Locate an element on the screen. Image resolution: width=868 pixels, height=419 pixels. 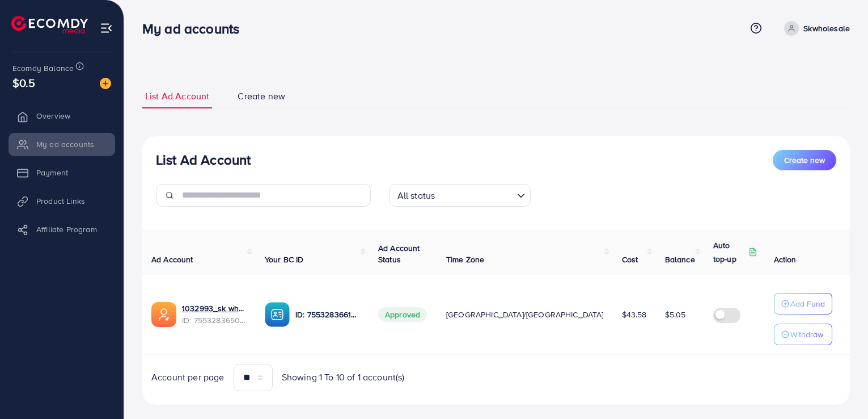
h3: List Ad Account is located at coordinates (203, 160).